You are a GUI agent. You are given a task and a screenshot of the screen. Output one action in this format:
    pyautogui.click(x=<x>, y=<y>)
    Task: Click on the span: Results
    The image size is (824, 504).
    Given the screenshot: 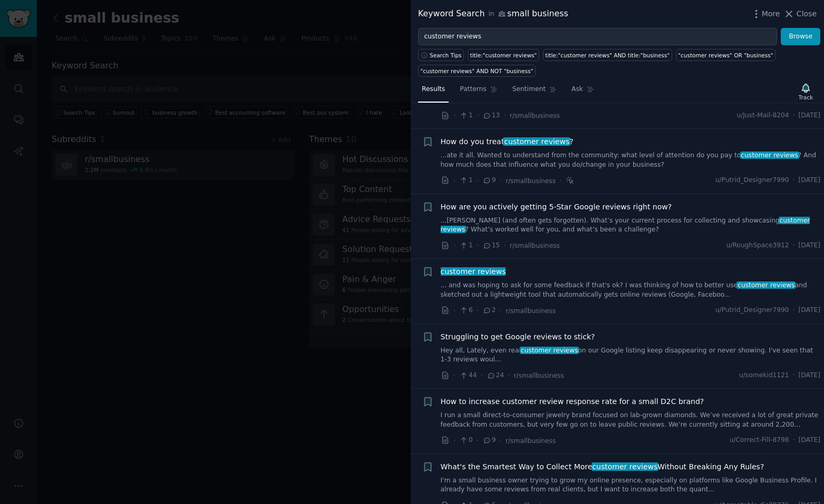 What is the action you would take?
    pyautogui.click(x=433, y=89)
    